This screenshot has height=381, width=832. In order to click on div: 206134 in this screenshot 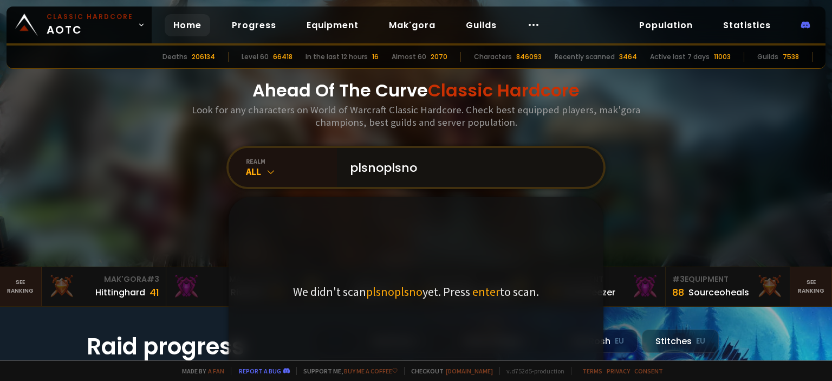, I will do `click(203, 57)`.